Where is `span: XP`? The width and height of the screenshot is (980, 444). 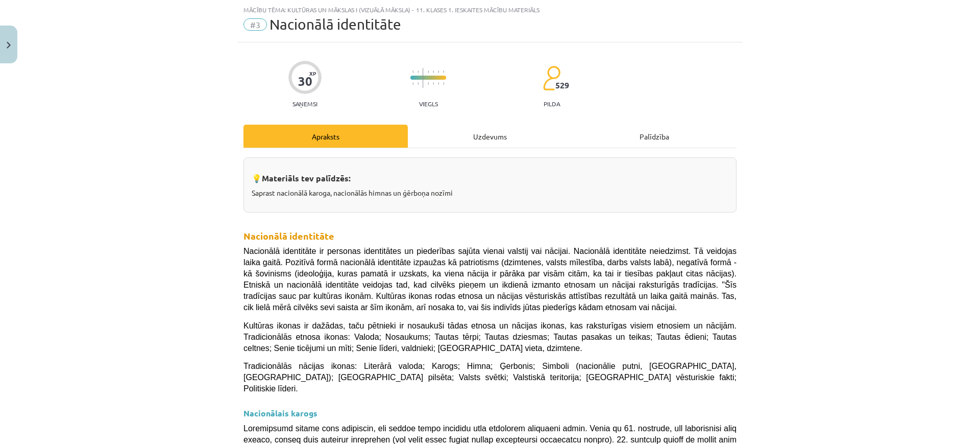
span: XP is located at coordinates (312, 73).